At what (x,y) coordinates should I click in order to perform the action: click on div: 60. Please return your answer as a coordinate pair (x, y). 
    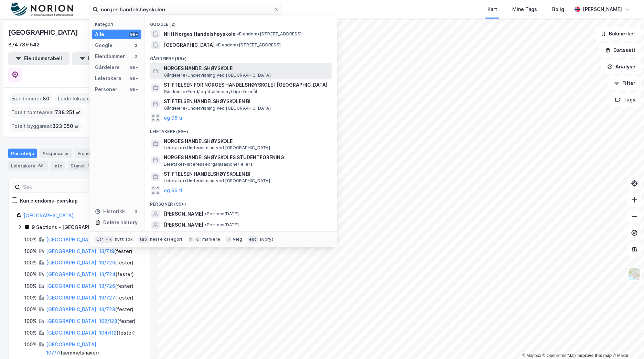
    Looking at the image, I should click on (41, 166).